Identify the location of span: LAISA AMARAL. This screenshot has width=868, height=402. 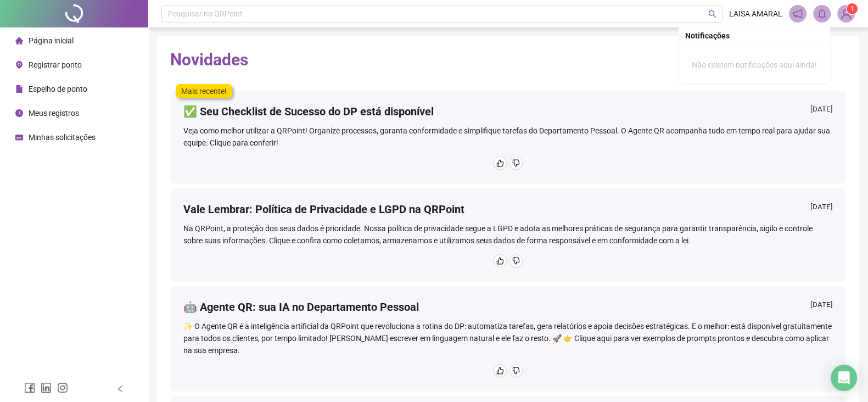
(756, 13).